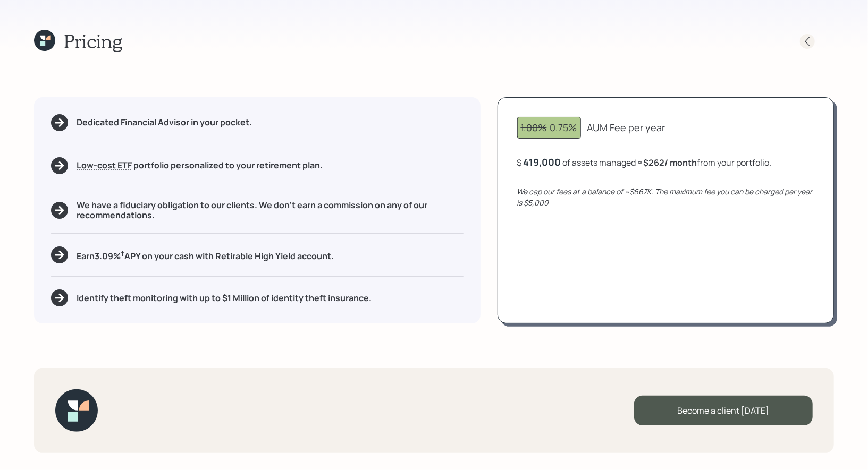 The height and width of the screenshot is (470, 868). Describe the element at coordinates (542, 162) in the screenshot. I see `div: 419,000` at that location.